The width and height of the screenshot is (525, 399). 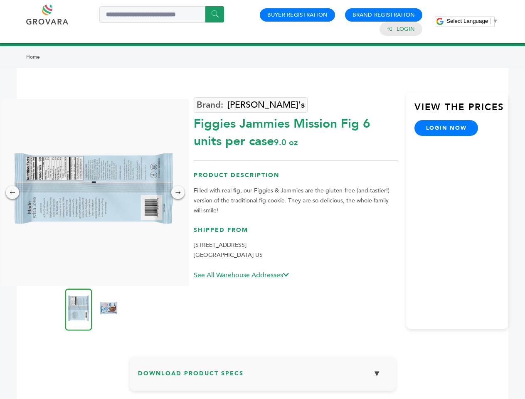 What do you see at coordinates (263, 377) in the screenshot?
I see `h3: Download Product Specs` at bounding box center [263, 377].